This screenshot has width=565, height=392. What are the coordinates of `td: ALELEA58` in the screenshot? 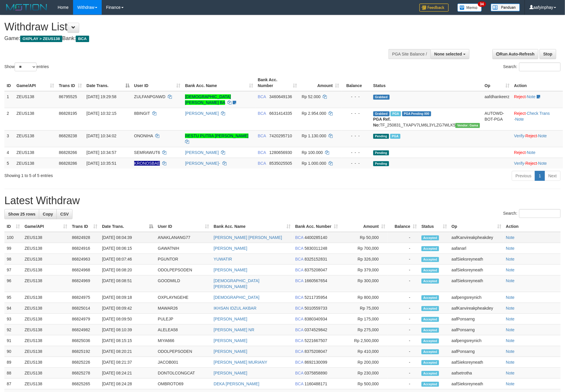 It's located at (183, 330).